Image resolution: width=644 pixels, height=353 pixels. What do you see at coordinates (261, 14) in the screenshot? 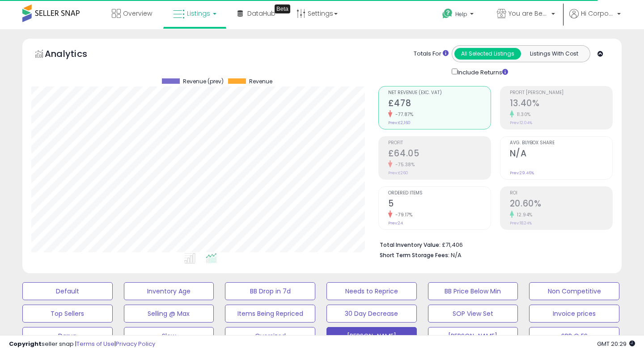
I see `span: DataHub` at bounding box center [261, 14].